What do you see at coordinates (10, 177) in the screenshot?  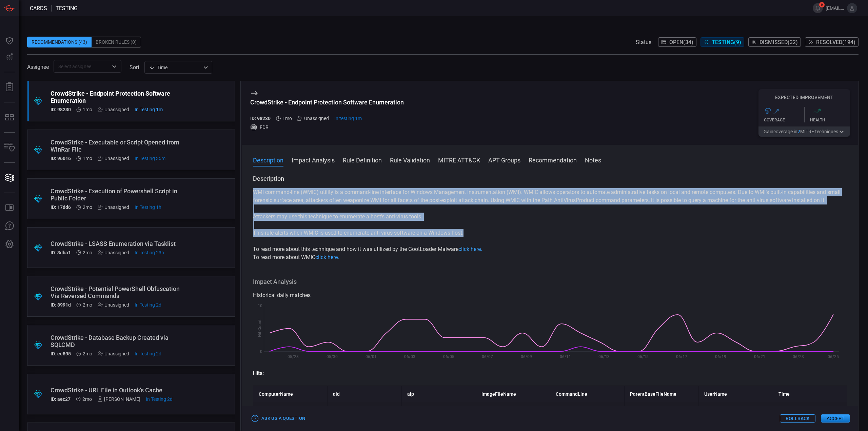 I see `button: Cards` at bounding box center [10, 177].